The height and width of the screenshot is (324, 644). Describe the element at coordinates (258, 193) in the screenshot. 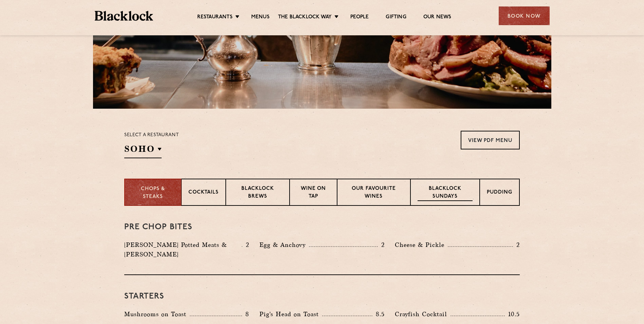

I see `p: Blacklock Brews` at that location.